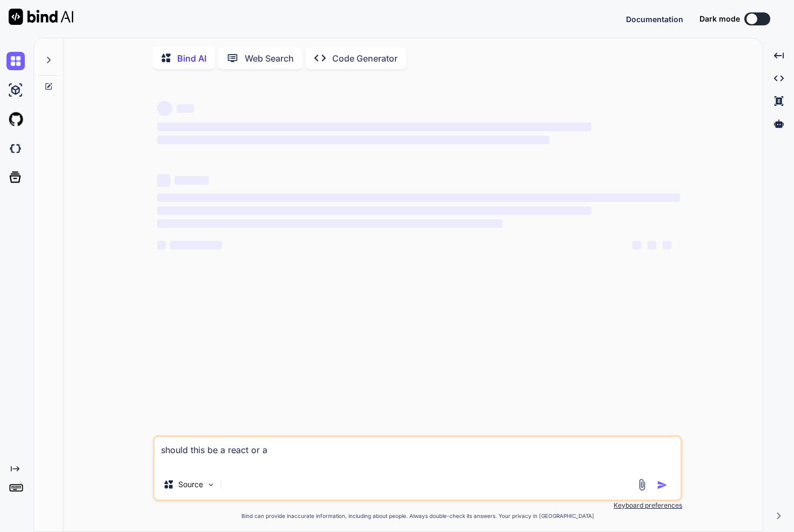 This screenshot has height=532, width=794. I want to click on p: Code Generator, so click(365, 58).